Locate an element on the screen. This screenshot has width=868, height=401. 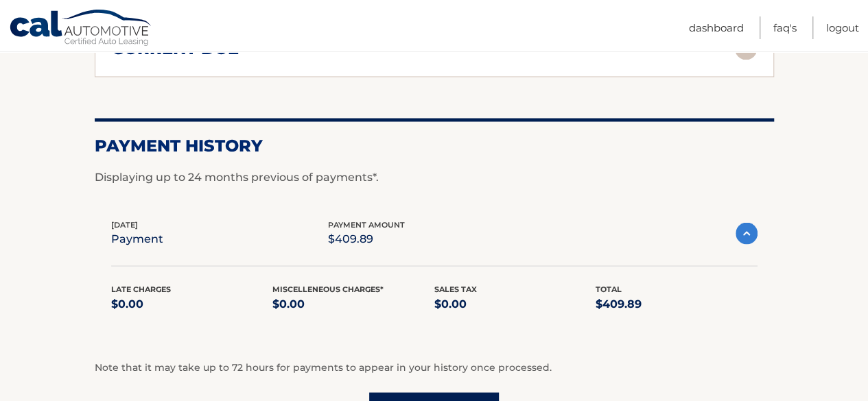
h2: Payment History is located at coordinates (434, 145).